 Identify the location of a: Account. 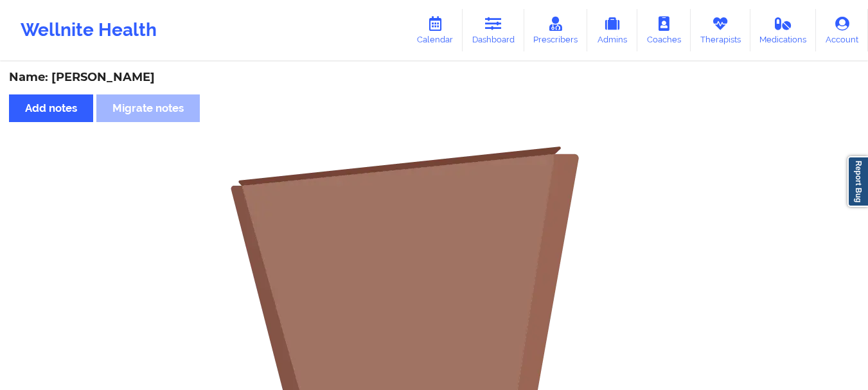
(842, 30).